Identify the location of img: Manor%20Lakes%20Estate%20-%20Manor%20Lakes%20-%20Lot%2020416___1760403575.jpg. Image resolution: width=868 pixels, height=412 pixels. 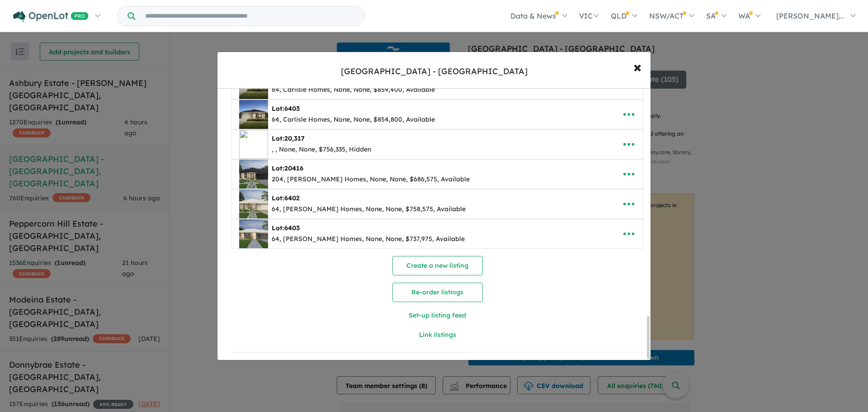
(254, 175).